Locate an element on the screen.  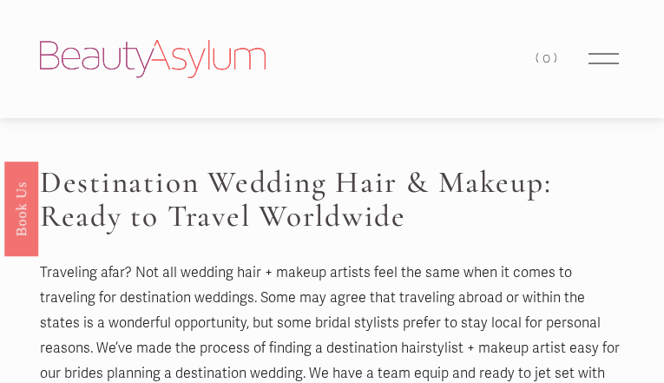
a: 0 items in cart is located at coordinates (548, 58).